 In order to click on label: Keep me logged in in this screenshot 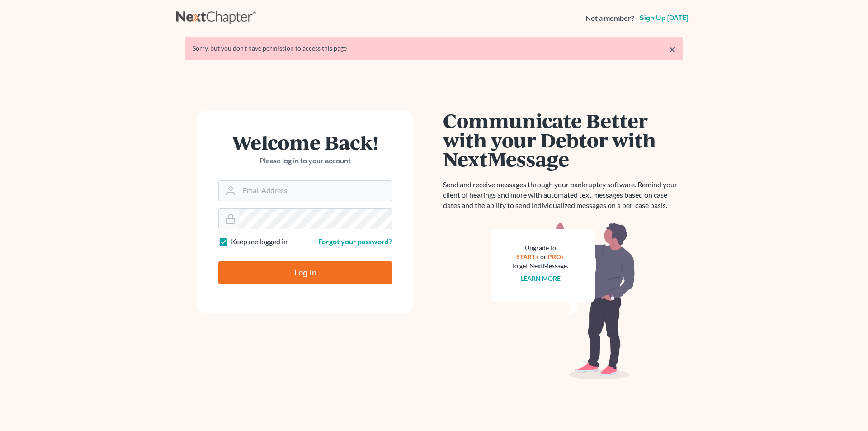, I will do `click(259, 242)`.